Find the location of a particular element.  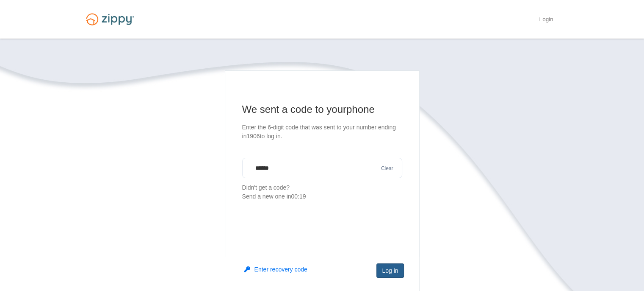

p: Didn't get a code? is located at coordinates (322, 192).